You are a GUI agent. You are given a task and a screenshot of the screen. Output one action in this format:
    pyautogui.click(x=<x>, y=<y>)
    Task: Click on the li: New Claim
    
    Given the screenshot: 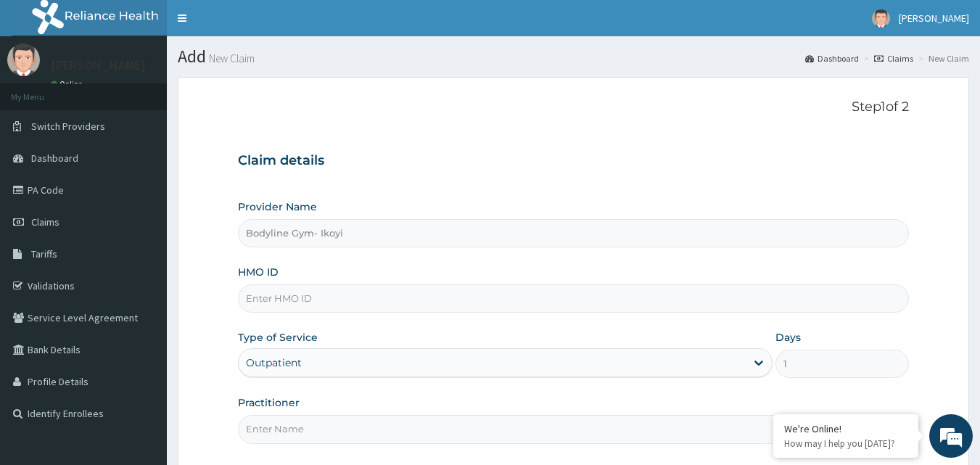 What is the action you would take?
    pyautogui.click(x=942, y=58)
    